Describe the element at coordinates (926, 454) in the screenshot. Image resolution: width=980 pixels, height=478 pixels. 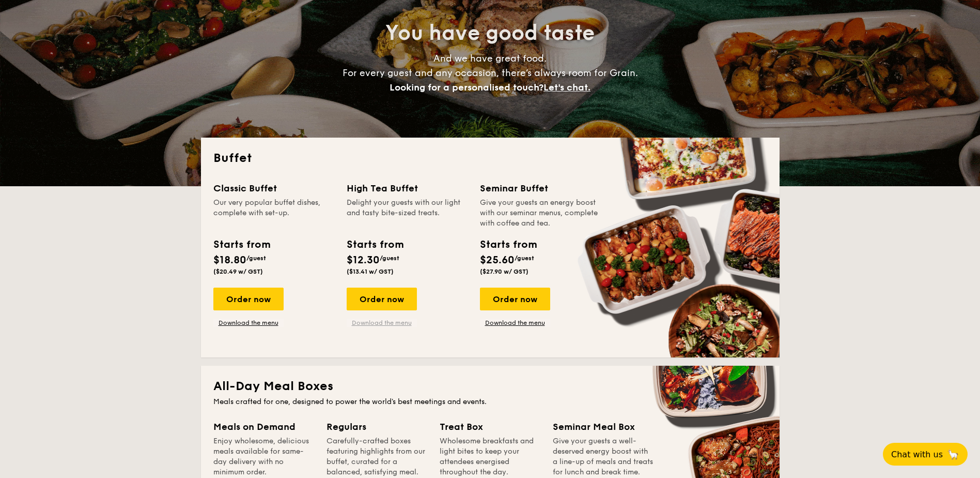
I see `button: Chat with us🦙` at that location.